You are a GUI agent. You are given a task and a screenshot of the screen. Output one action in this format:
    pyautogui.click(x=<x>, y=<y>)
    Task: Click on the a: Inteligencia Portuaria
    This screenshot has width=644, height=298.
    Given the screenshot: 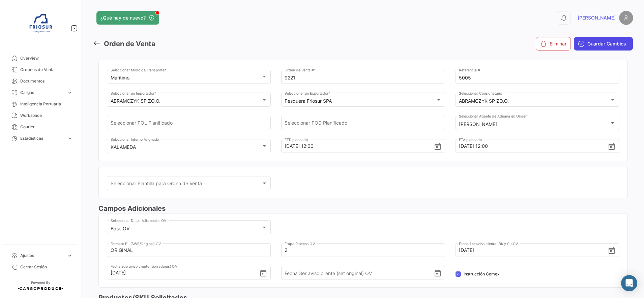 What is the action you would take?
    pyautogui.click(x=40, y=104)
    